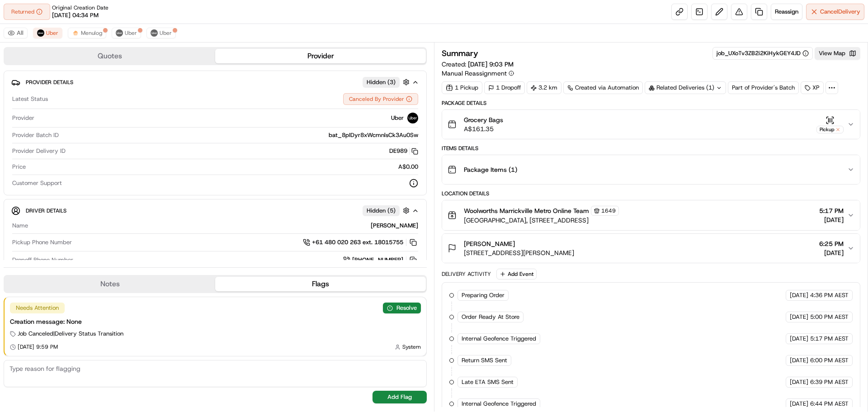 The height and width of the screenshot is (412, 868). What do you see at coordinates (840, 12) in the screenshot?
I see `span: Cancel Delivery` at bounding box center [840, 12].